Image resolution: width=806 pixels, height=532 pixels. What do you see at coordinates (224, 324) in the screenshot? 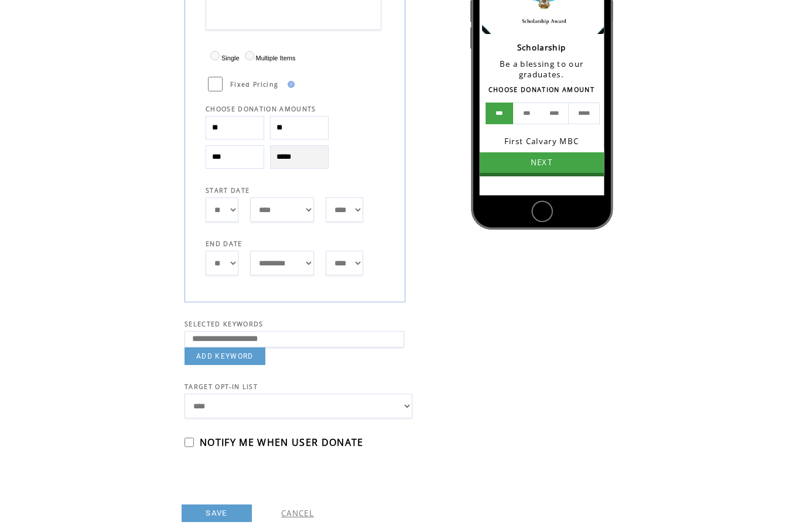
I see `span: SELECTED KEYWORDS` at bounding box center [224, 324].